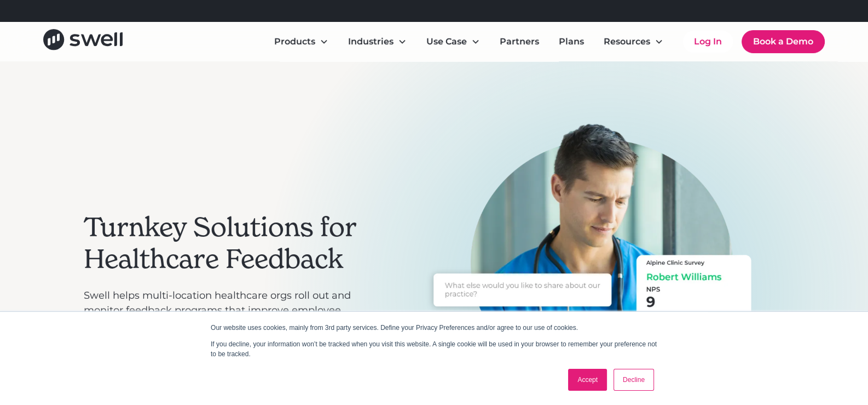 The height and width of the screenshot is (405, 868). I want to click on div: Chat Widget, so click(775, 346).